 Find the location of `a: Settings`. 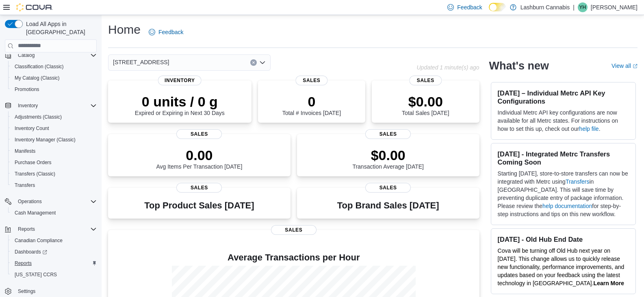

a: Settings is located at coordinates (26, 291).